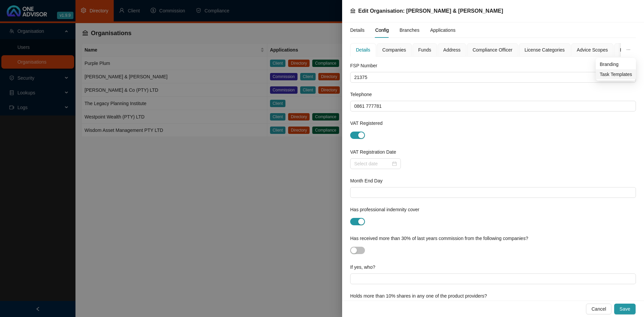 This screenshot has height=317, width=644. I want to click on span: Branding, so click(616, 64).